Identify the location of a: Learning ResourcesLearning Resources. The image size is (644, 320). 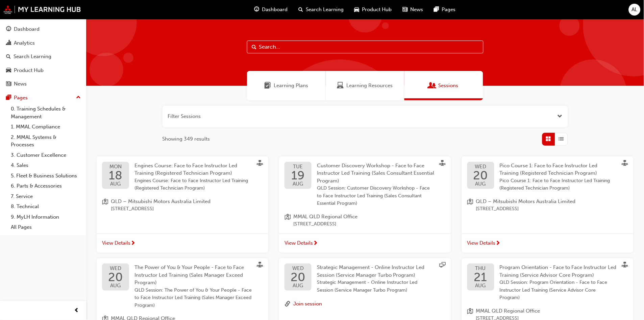
(365, 86).